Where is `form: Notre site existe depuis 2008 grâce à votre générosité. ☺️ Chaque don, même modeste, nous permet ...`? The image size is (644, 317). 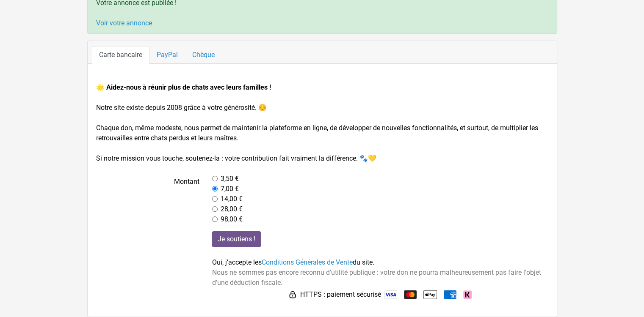
form: Notre site existe depuis 2008 grâce à votre générosité. ☺️ Chaque don, même modeste, nous permet ... is located at coordinates (322, 192).